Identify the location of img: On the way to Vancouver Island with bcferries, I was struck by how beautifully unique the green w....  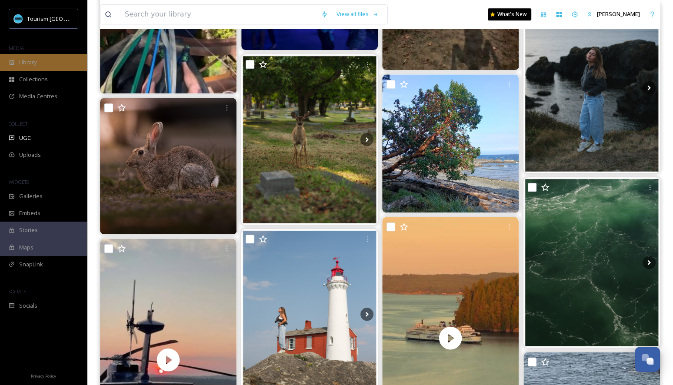
(592, 263).